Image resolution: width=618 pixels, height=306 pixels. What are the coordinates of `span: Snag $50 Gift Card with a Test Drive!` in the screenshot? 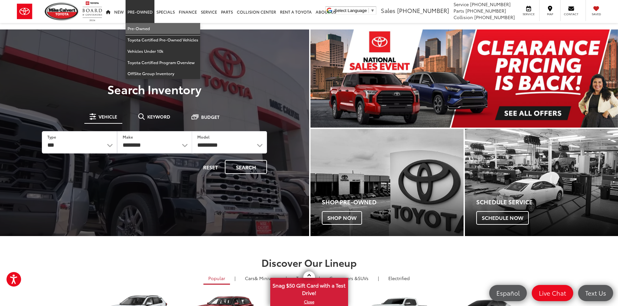 It's located at (309, 289).